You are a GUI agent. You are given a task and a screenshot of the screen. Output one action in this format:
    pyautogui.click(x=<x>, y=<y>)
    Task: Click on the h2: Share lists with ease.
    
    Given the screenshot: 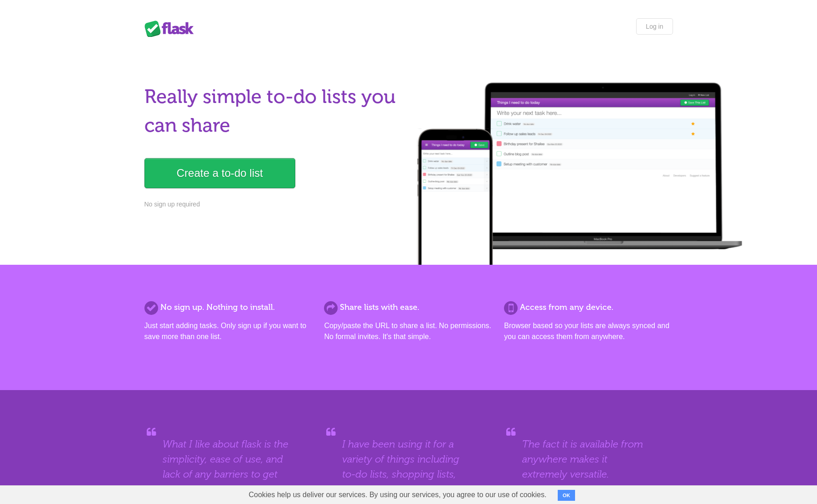 What is the action you would take?
    pyautogui.click(x=408, y=307)
    